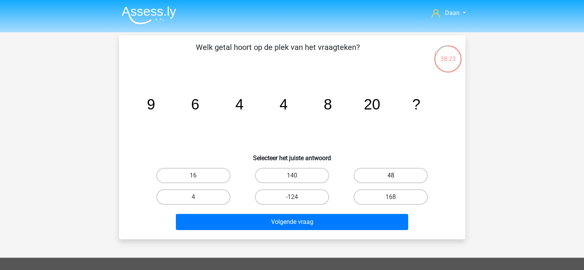 This screenshot has height=270, width=584. What do you see at coordinates (149, 15) in the screenshot?
I see `img: Assessly` at bounding box center [149, 15].